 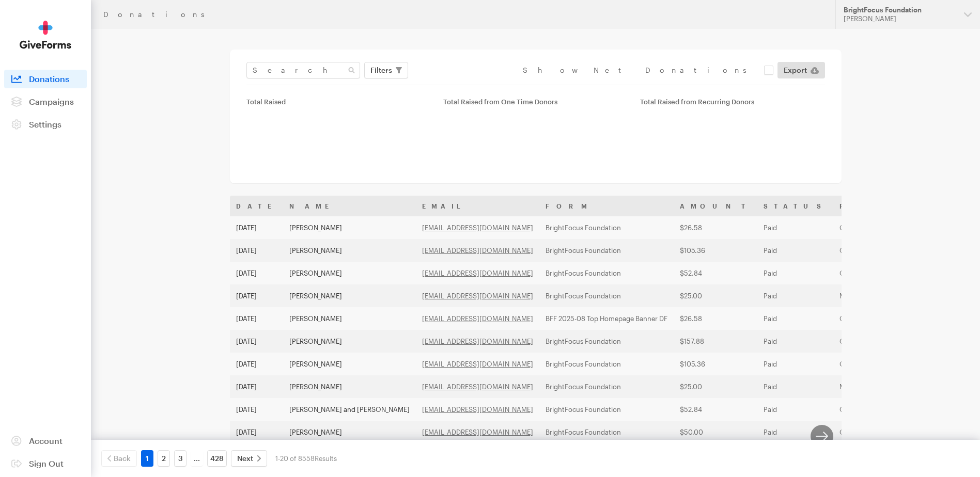 What do you see at coordinates (386, 70) in the screenshot?
I see `button: Filters` at bounding box center [386, 70].